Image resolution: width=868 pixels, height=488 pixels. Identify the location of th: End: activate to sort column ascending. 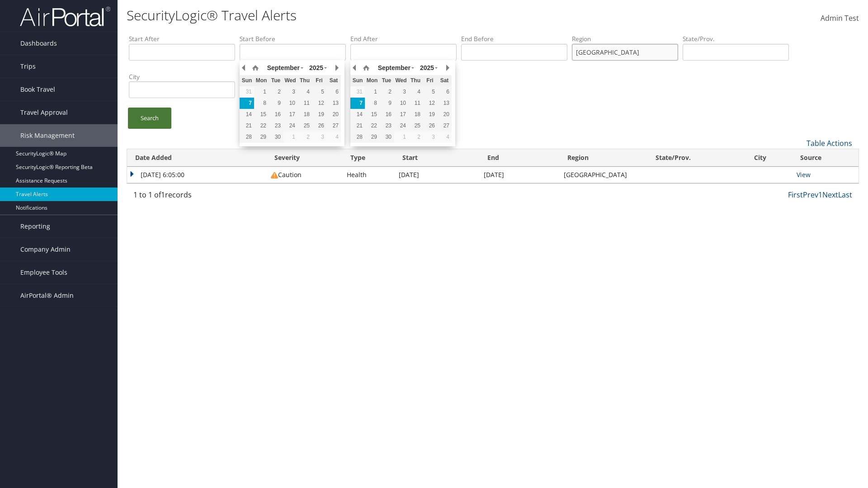
(519, 158).